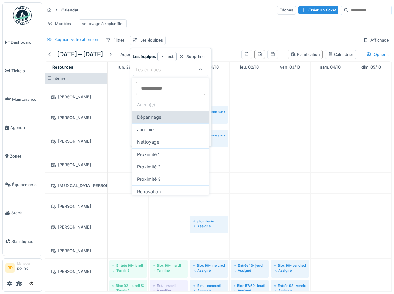  I want to click on div: Manager, so click(28, 264).